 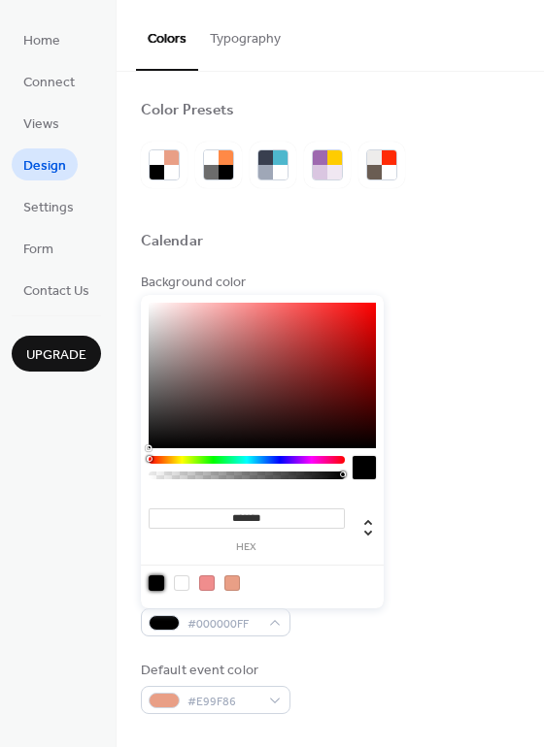 I want to click on span: Upgrade, so click(x=56, y=355).